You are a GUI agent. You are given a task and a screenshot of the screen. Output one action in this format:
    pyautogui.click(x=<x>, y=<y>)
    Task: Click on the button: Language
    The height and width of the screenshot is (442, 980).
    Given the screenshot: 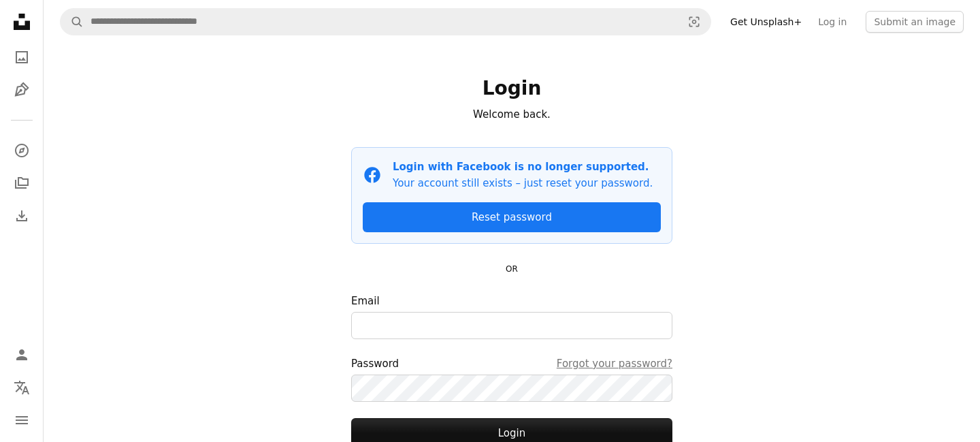 What is the action you would take?
    pyautogui.click(x=22, y=388)
    